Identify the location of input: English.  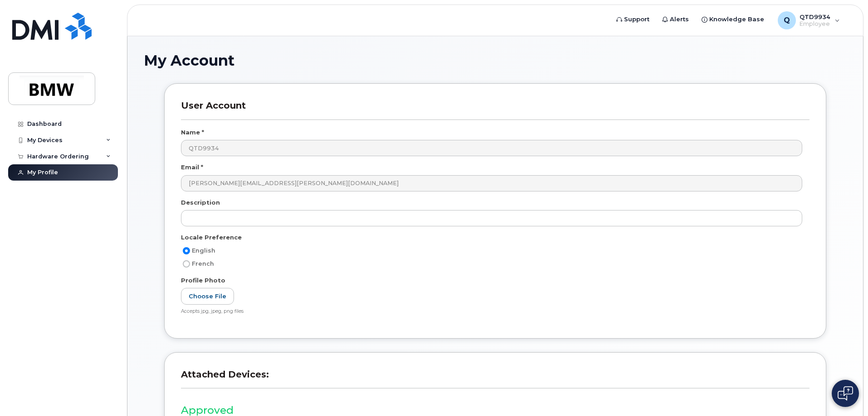
(186, 251).